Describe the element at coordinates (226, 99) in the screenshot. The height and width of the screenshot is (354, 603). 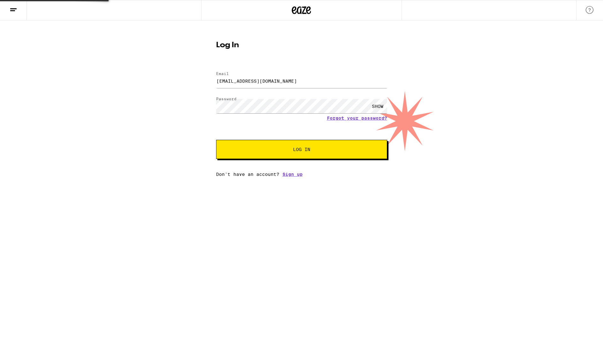
I see `label: Password` at that location.